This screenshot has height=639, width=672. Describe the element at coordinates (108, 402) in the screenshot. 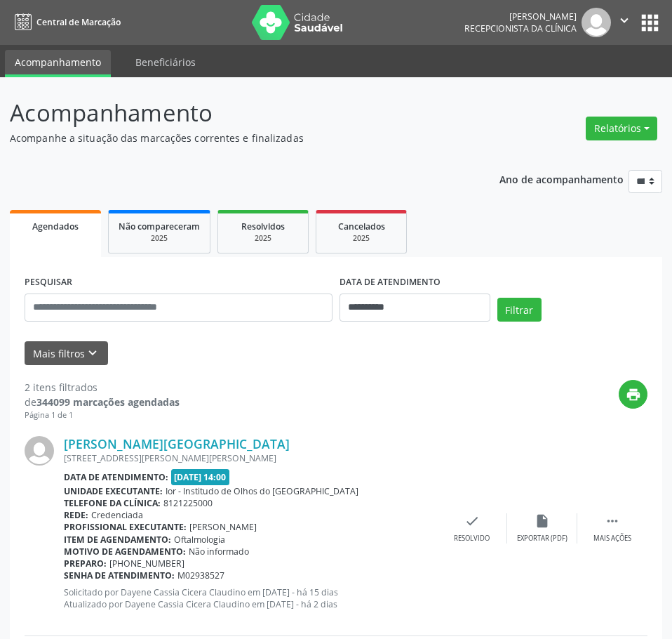

I see `strong: 344099 marcações agendadas` at that location.